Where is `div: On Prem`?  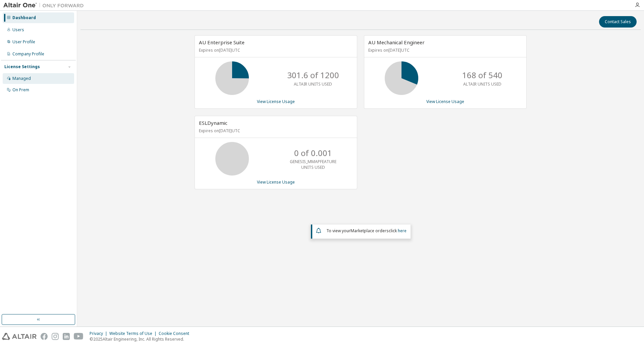
div: On Prem is located at coordinates (21, 90).